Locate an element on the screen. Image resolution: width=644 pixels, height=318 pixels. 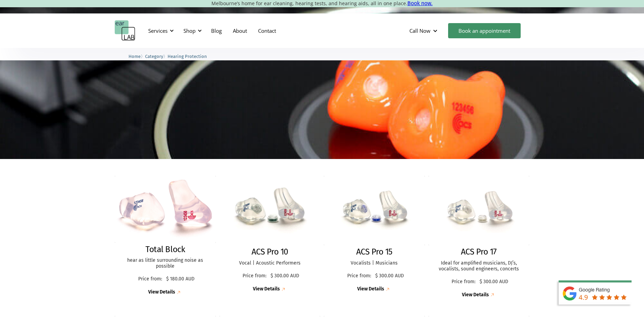
h2: ACS Pro 15 is located at coordinates (374, 252).